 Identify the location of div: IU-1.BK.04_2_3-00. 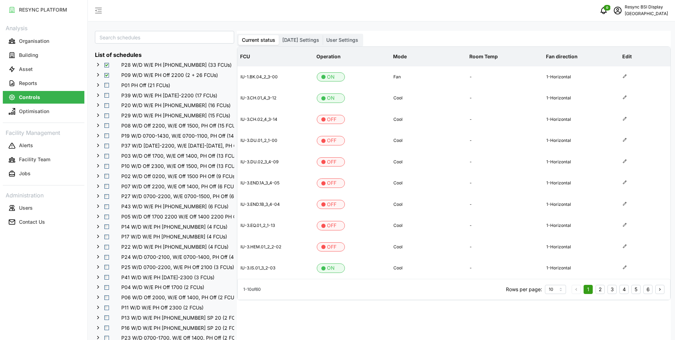
(276, 77).